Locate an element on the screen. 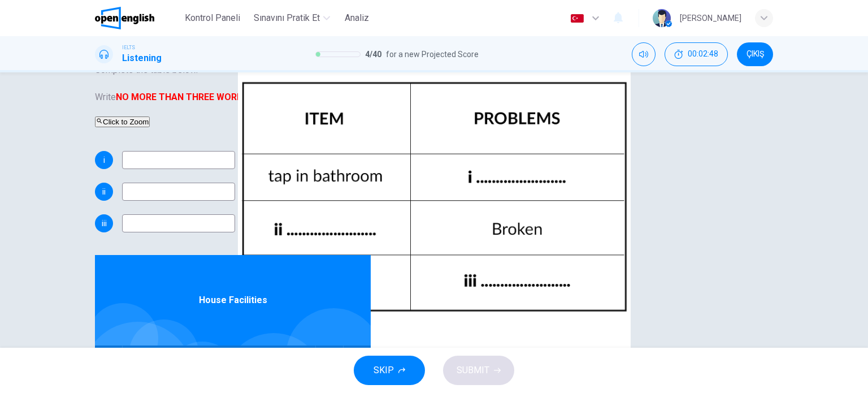 The image size is (868, 393). span: House Facilities is located at coordinates (233, 301).